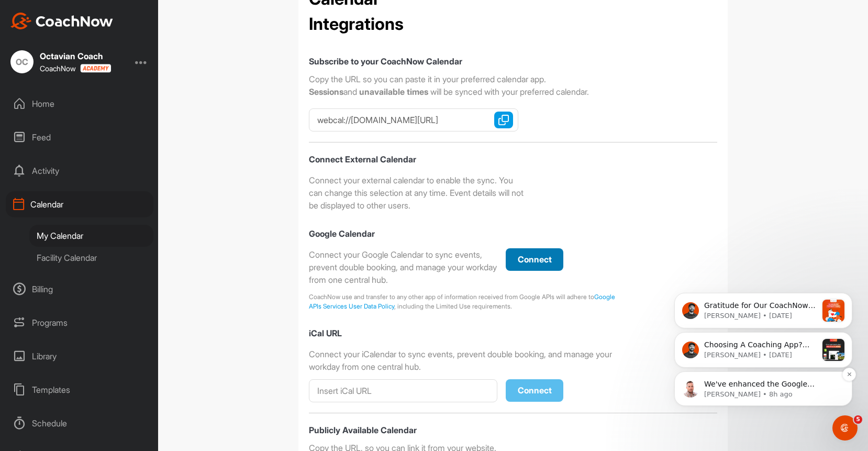 The height and width of the screenshot is (451, 868). I want to click on strong: Sessions, so click(326, 92).